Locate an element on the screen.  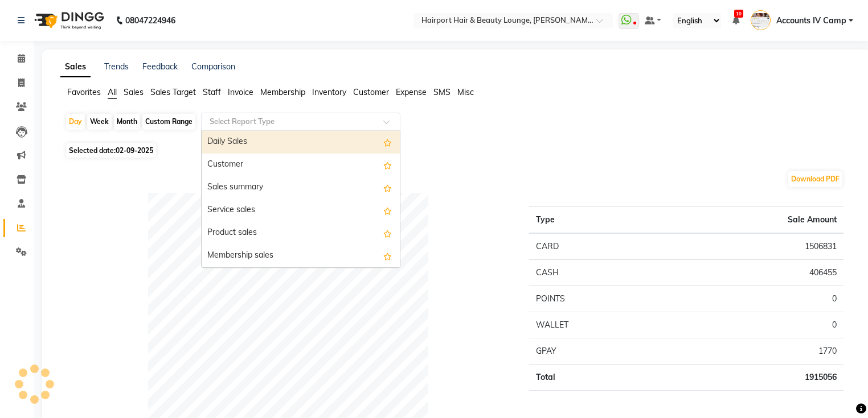
td: WALLET is located at coordinates (596, 325).